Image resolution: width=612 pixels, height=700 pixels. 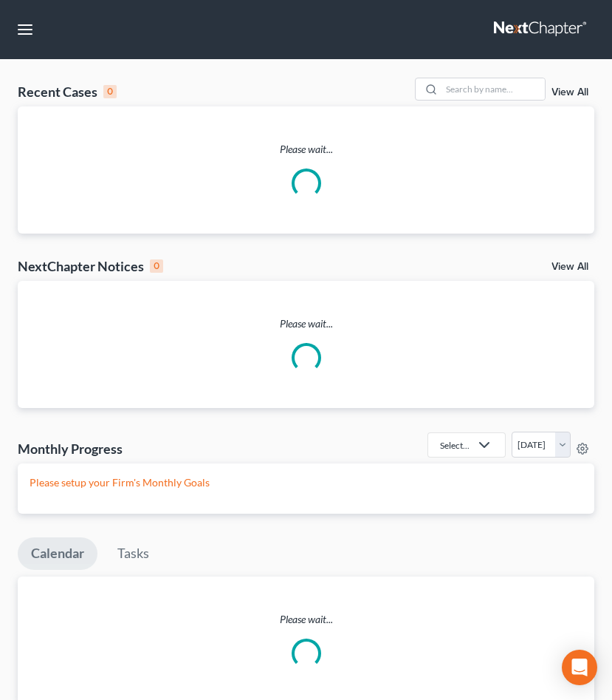 I want to click on a: Calendar, so click(x=58, y=554).